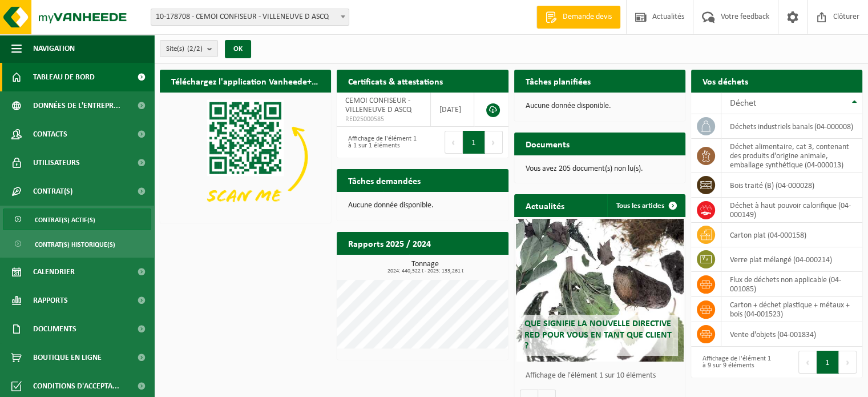 The image size is (868, 397). Describe the element at coordinates (77, 219) in the screenshot. I see `a: Contrat(s) actif(s)` at that location.